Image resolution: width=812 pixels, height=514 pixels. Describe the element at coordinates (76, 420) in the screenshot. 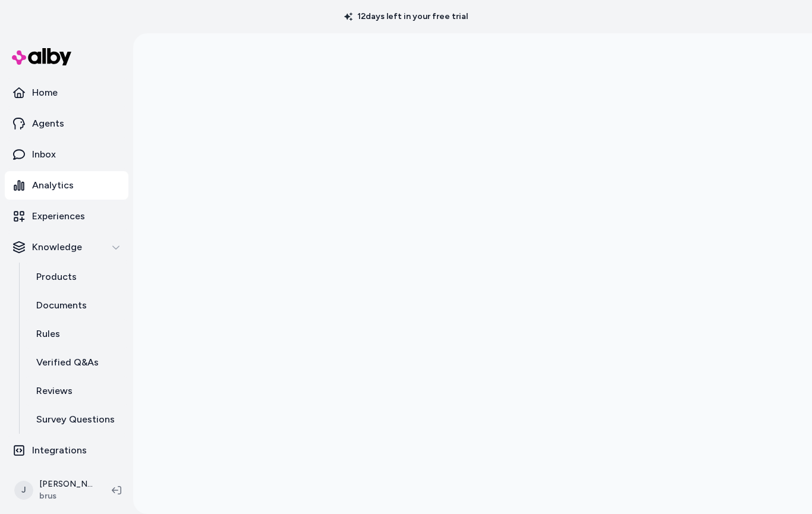

I see `a: Survey Questions` at that location.